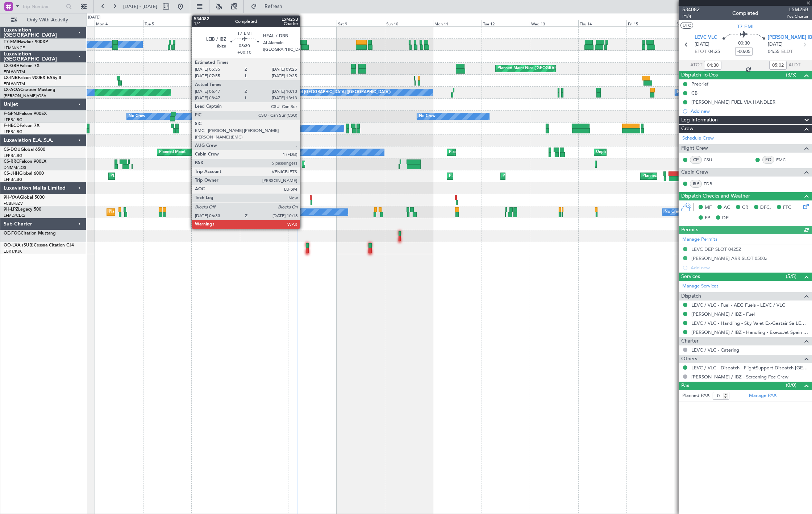 This screenshot has width=812, height=514. Describe the element at coordinates (695, 93) in the screenshot. I see `div: CB` at that location.